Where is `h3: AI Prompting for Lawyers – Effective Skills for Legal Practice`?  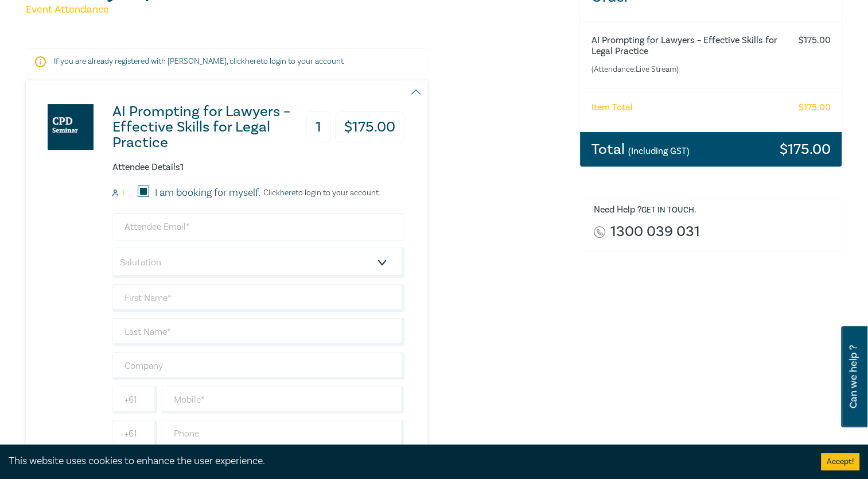 h3: AI Prompting for Lawyers – Effective Skills for Legal Practice is located at coordinates (206, 127).